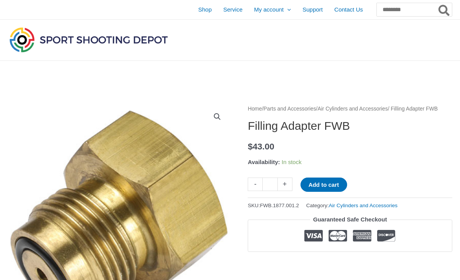  Describe the element at coordinates (264, 162) in the screenshot. I see `span: Availability:` at that location.